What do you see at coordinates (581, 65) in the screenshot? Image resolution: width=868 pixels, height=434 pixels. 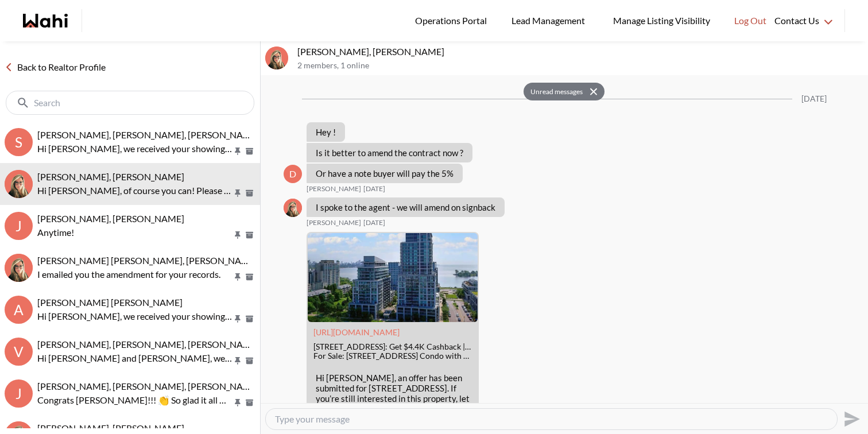 I see `p: 2 members , 1 online` at bounding box center [581, 65].